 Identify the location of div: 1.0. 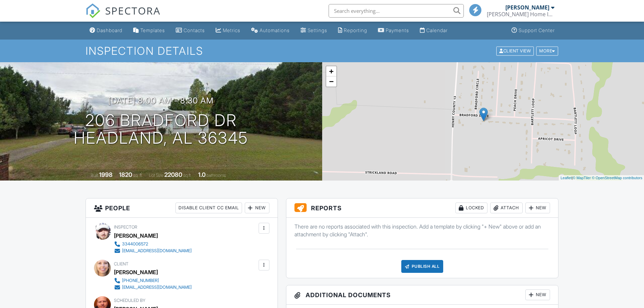
(202, 175).